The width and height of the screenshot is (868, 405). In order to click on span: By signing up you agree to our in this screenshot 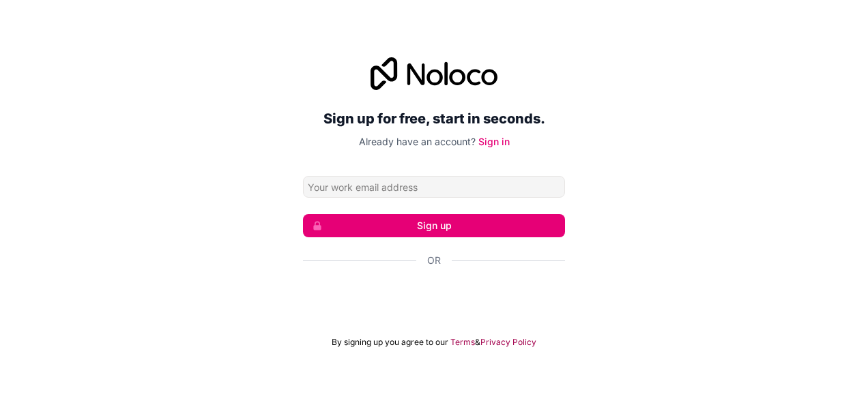, I will do `click(390, 342)`.